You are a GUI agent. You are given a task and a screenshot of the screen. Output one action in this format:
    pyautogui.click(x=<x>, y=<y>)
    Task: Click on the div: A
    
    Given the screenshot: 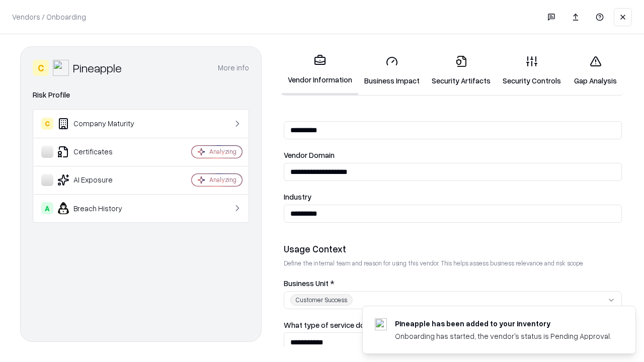 What is the action you would take?
    pyautogui.click(x=47, y=208)
    